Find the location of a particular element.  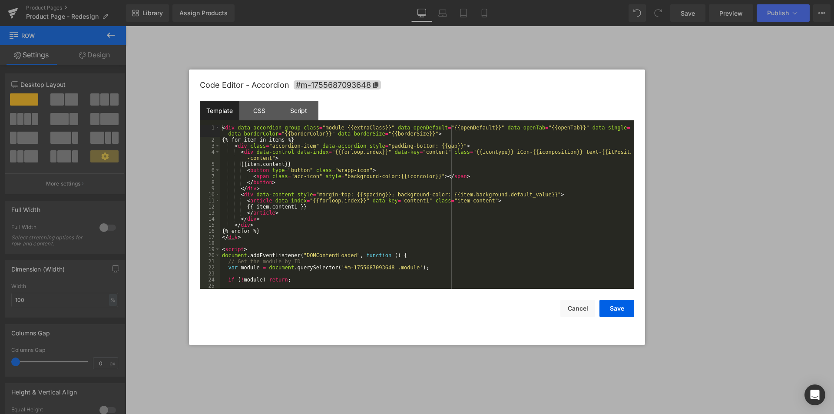

div: 18 is located at coordinates (210, 243).